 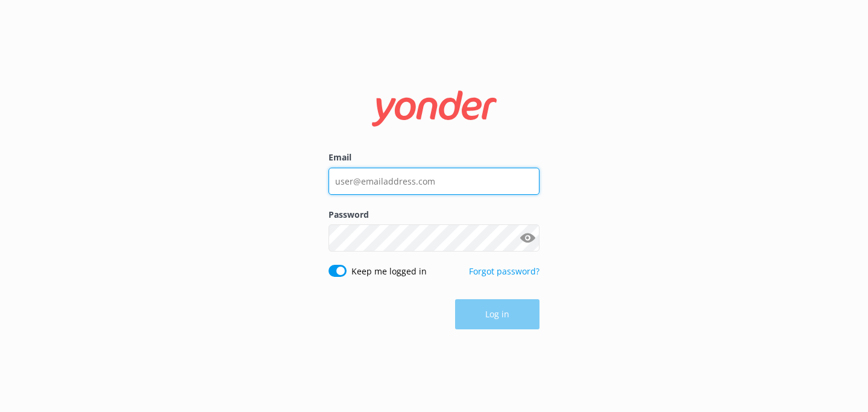 What do you see at coordinates (527, 238) in the screenshot?
I see `button: Show password` at bounding box center [527, 238].